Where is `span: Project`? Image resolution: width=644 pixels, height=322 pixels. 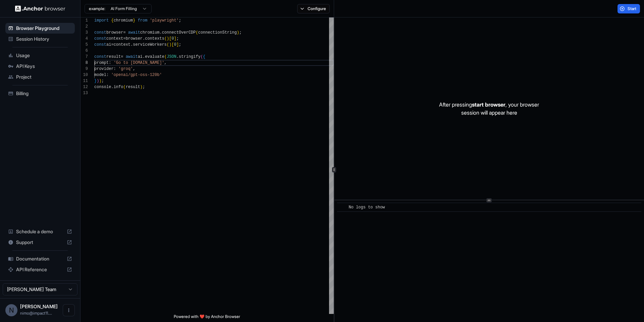
span: Project is located at coordinates (44, 77).